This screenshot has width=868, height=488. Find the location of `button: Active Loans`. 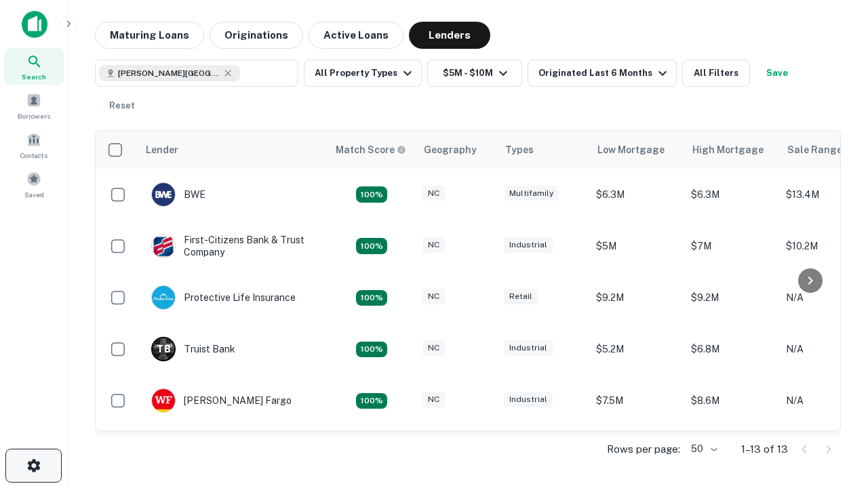

button: Active Loans is located at coordinates (356, 35).